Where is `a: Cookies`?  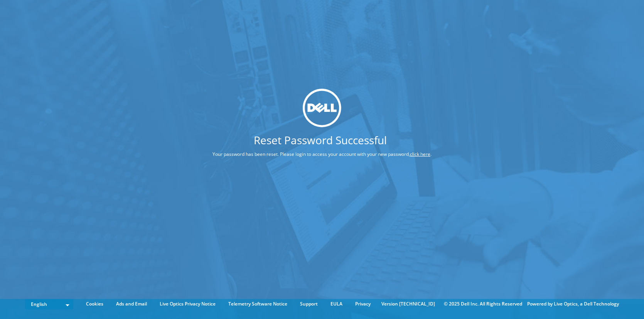
a: Cookies is located at coordinates (95, 304).